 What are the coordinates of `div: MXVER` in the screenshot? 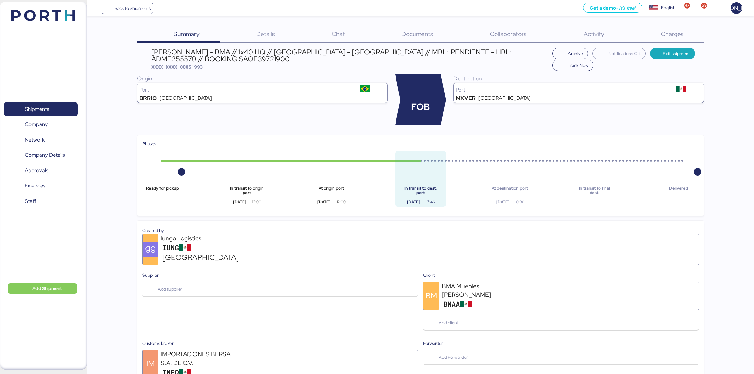 It's located at (466, 98).